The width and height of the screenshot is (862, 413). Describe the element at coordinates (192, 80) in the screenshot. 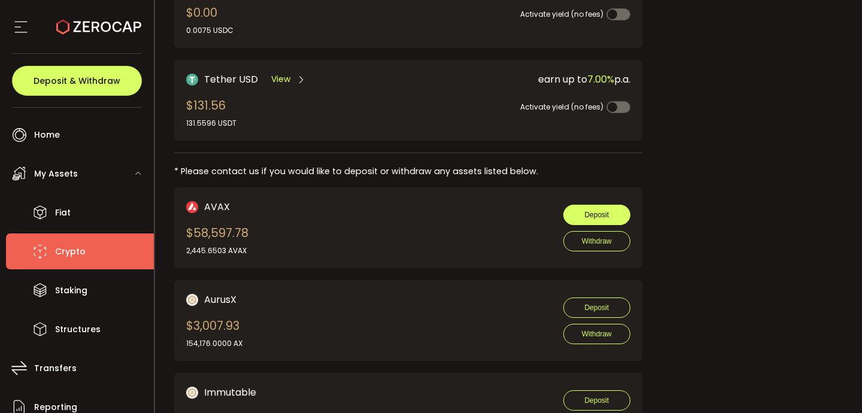

I see `img: Tether USD` at that location.